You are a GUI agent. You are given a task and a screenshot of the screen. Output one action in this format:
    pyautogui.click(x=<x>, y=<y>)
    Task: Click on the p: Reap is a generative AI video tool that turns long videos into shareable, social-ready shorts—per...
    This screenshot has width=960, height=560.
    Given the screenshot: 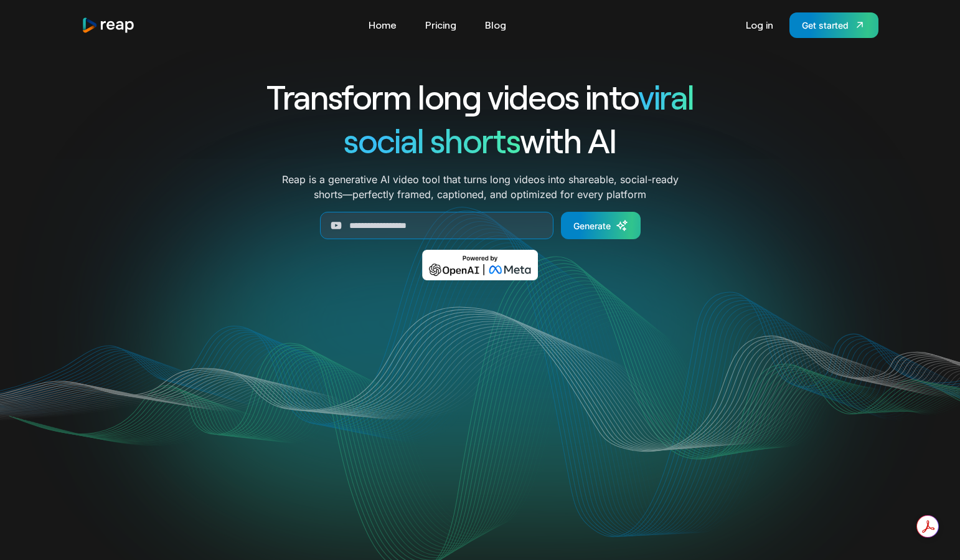 What is the action you would take?
    pyautogui.click(x=480, y=186)
    